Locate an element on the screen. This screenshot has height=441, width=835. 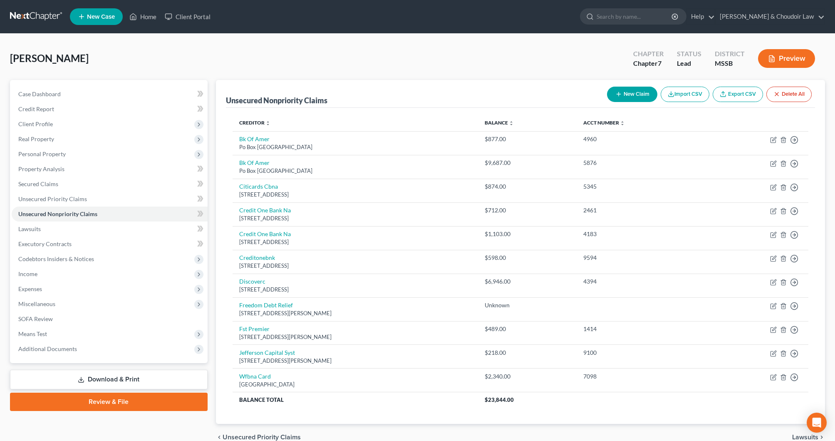
a: Freedom Debt Relief is located at coordinates (266, 305).